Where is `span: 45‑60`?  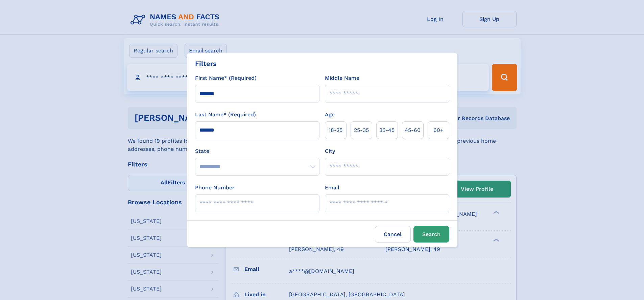
span: 45‑60 is located at coordinates (412, 130).